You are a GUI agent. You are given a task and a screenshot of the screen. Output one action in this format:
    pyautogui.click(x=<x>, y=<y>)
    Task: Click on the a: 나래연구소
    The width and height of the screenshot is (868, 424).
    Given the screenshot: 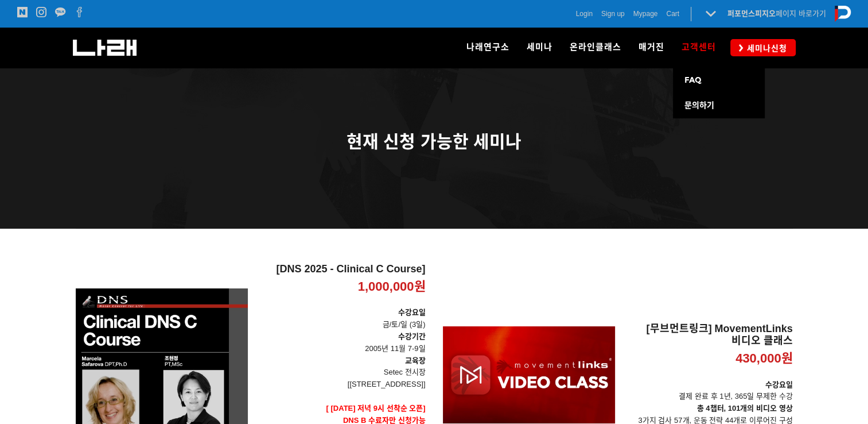 What is the action you would take?
    pyautogui.click(x=488, y=47)
    